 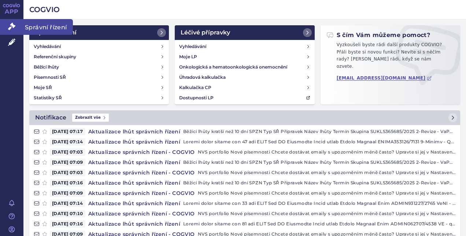 What do you see at coordinates (245, 118) in the screenshot?
I see `a: NotifikaceZobrazit vše` at bounding box center [245, 118].